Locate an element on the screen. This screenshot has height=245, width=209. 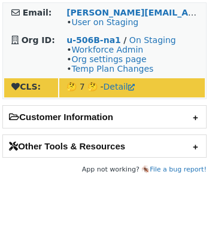
strong: Org ID: is located at coordinates (38, 40).